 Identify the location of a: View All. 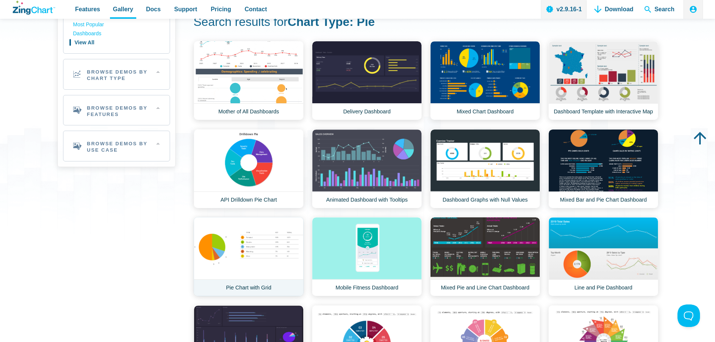
(116, 43).